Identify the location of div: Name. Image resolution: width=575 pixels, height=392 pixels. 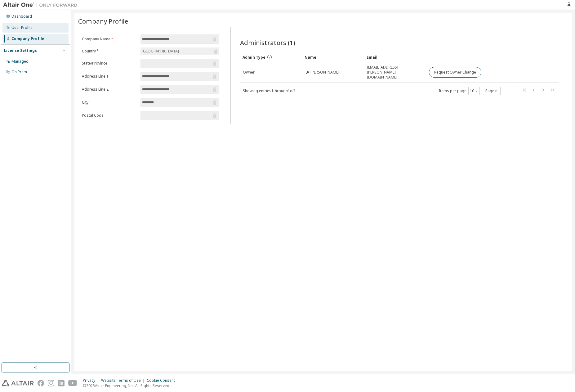
(333, 57).